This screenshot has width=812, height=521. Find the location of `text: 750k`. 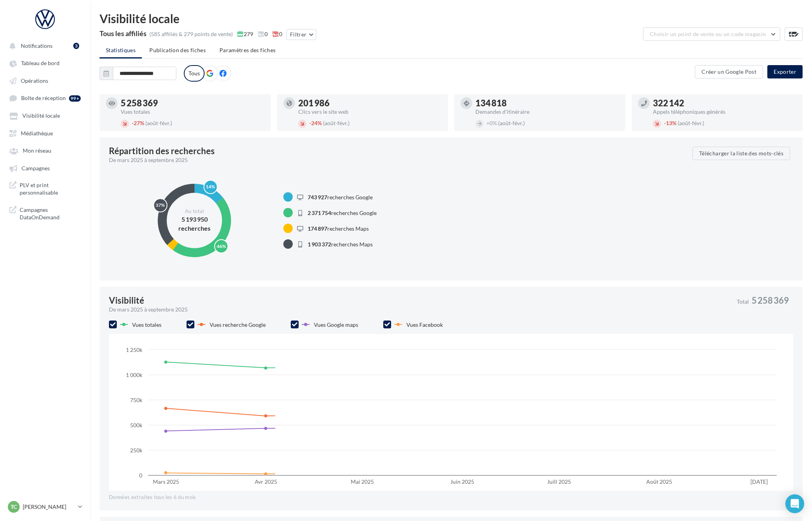

text: 750k is located at coordinates (137, 399).